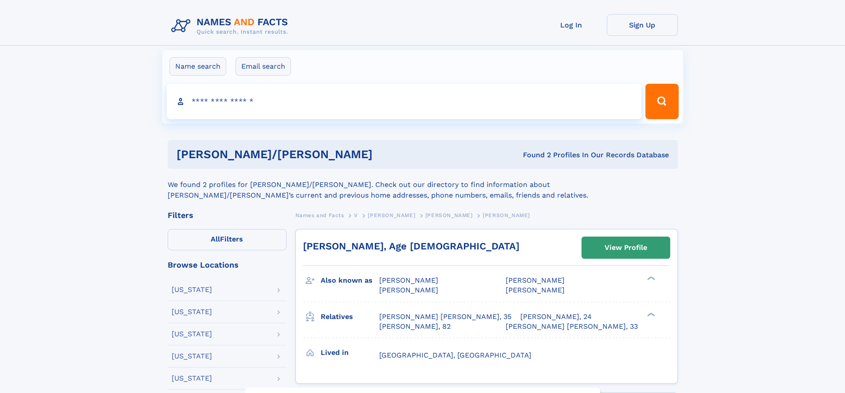 The width and height of the screenshot is (845, 393). What do you see at coordinates (626, 248) in the screenshot?
I see `a: View Profile` at bounding box center [626, 248].